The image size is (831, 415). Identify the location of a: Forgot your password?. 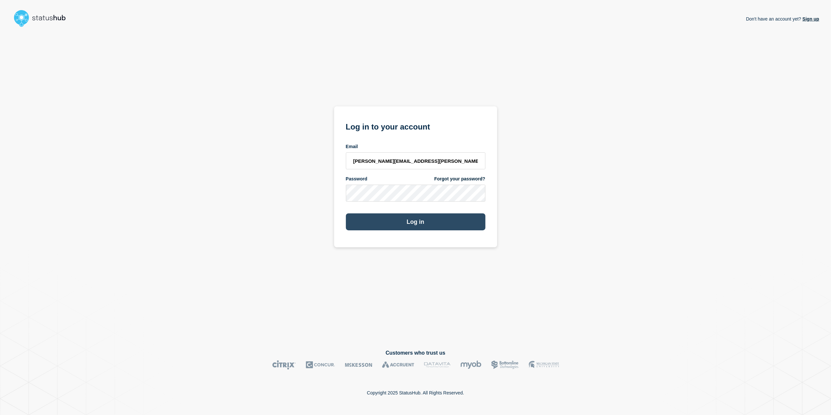
(460, 179).